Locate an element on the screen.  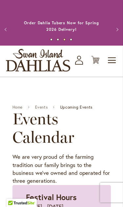
a: Order Dahlia Tubers Now for Spring 2026 Delivery! is located at coordinates (61, 26).